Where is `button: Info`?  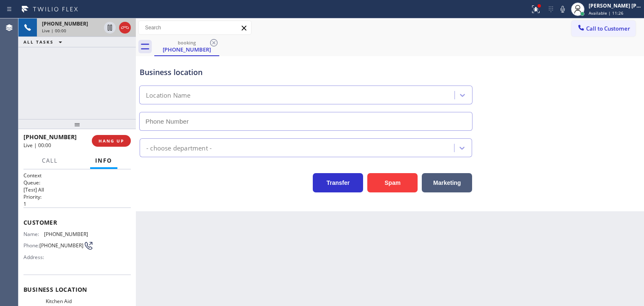
button: Info is located at coordinates (104, 161).